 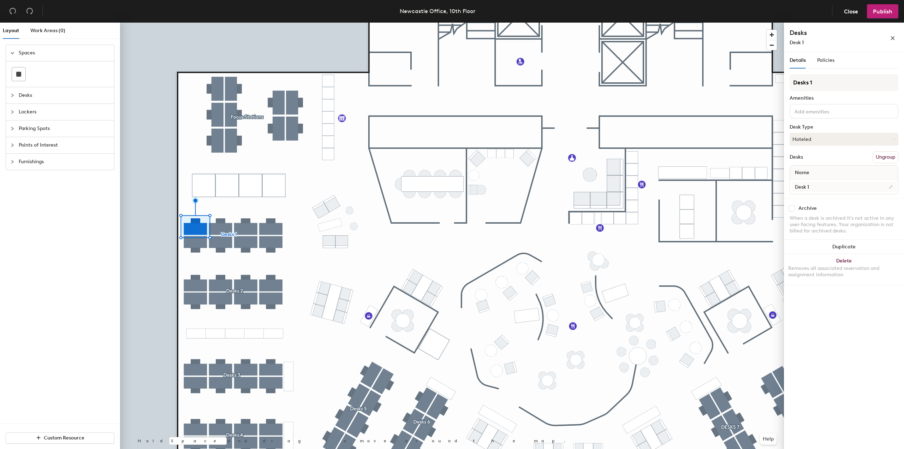 I want to click on span: expanded, so click(x=12, y=53).